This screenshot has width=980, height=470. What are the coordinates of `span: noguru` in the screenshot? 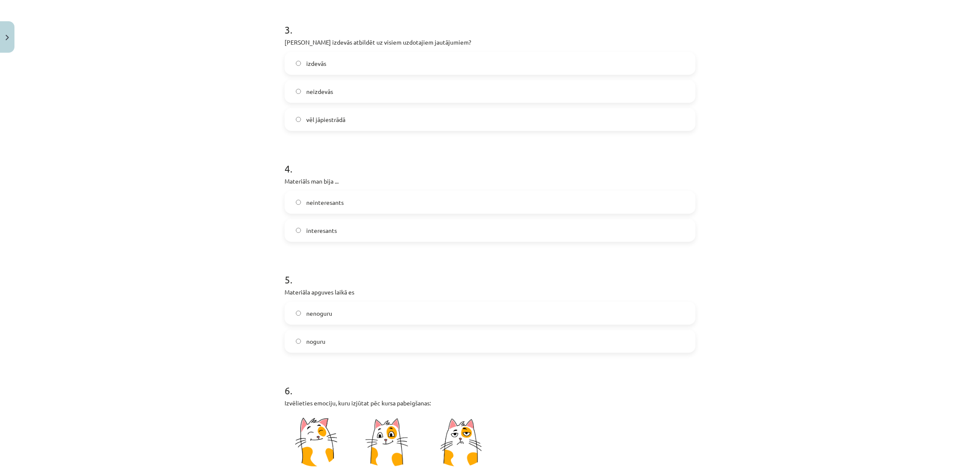 It's located at (316, 341).